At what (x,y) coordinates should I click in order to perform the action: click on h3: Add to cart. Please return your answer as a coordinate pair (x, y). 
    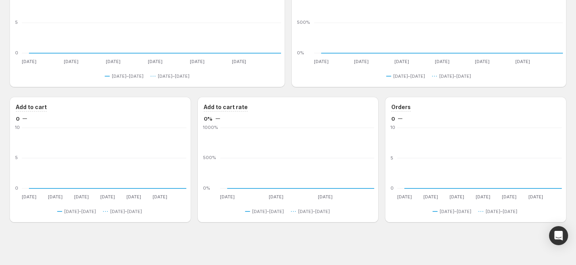
    Looking at the image, I should click on (31, 107).